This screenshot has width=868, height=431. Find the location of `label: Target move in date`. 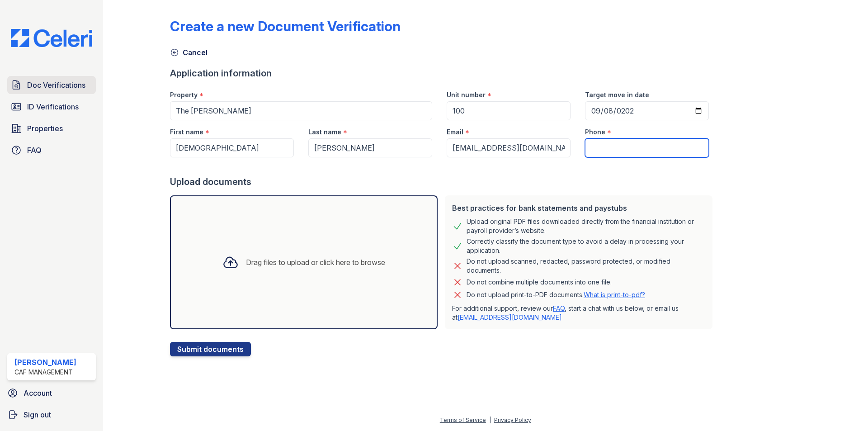

label: Target move in date is located at coordinates (617, 95).